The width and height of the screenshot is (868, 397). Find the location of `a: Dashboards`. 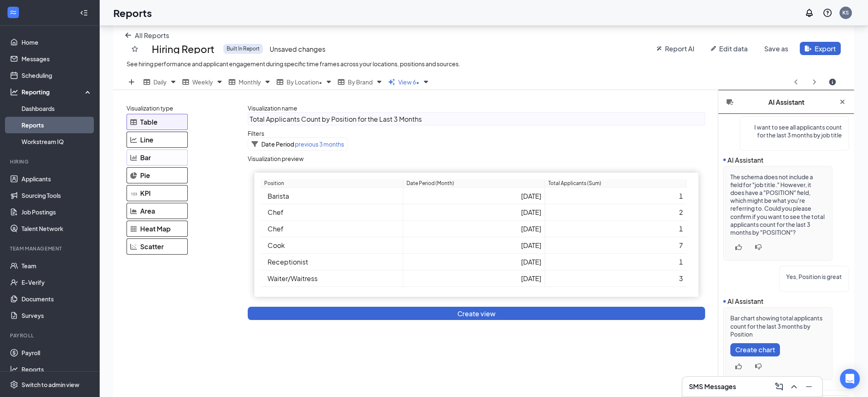

a: Dashboards is located at coordinates (57, 108).